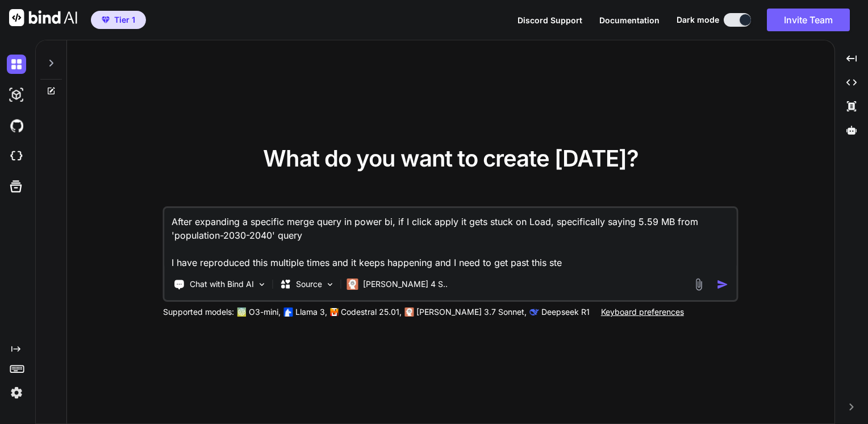  I want to click on button: Discord Support, so click(550, 20).